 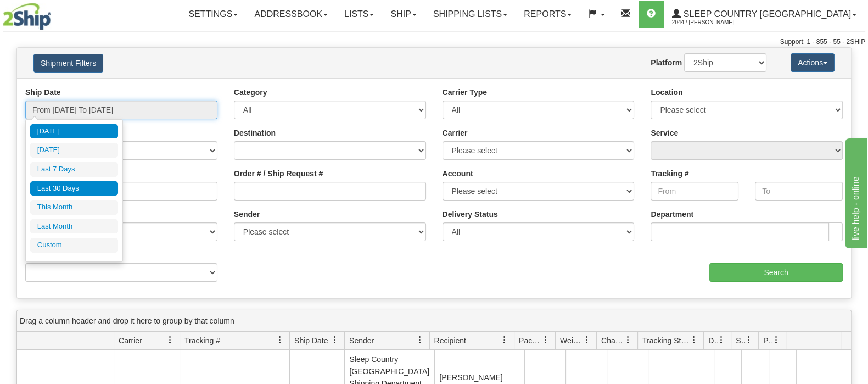 What do you see at coordinates (291, 14) in the screenshot?
I see `a: Addressbook` at bounding box center [291, 14].